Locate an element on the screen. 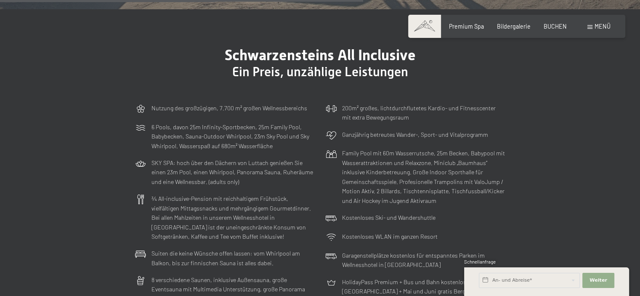  p: 200m² großes, lichtdurchflutetes Kardio- und Fitnesscenter mit extra Bewegungsraum is located at coordinates (424, 113).